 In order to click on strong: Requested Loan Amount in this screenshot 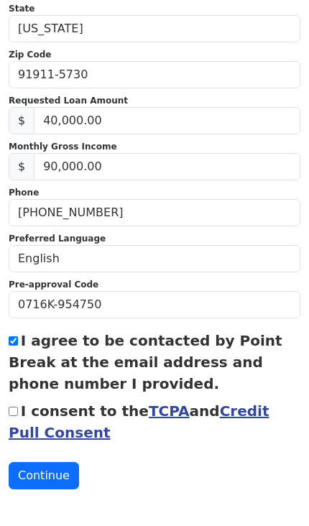, I will do `click(68, 101)`.